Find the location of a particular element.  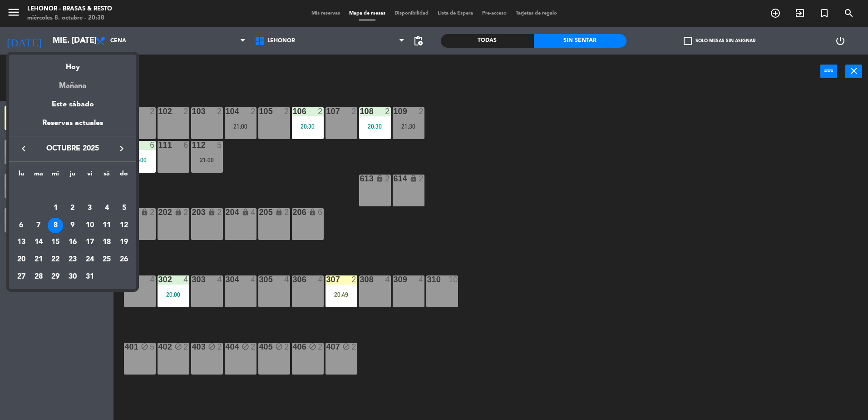

div: 31 is located at coordinates (90, 277).